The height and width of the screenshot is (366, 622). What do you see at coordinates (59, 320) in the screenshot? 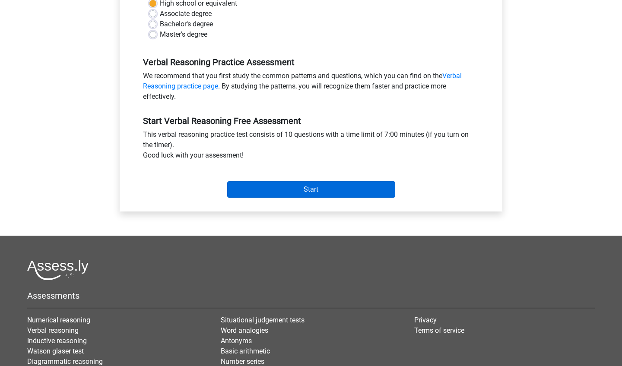
I see `a: Numerical reasoning` at bounding box center [59, 320].